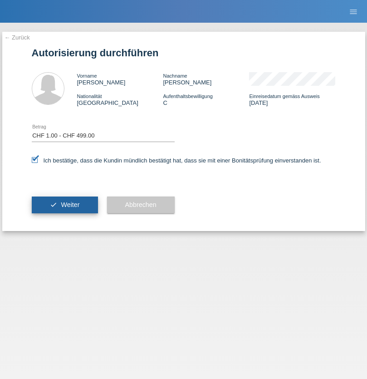  Describe the element at coordinates (284, 96) in the screenshot. I see `span: Einreisedatum gemäss Ausweis` at that location.